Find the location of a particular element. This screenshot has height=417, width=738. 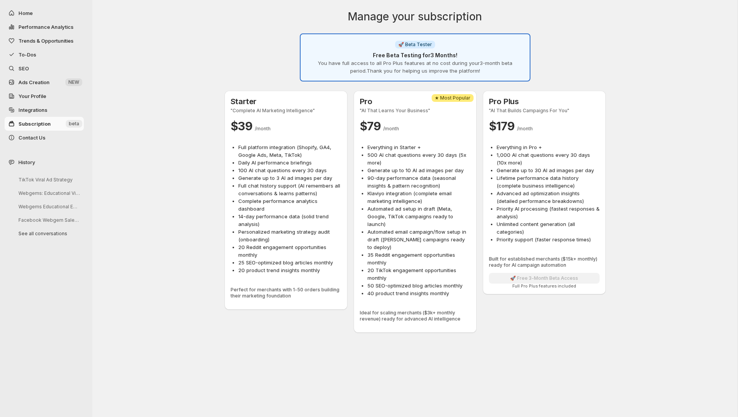

li: 90-day performance data (seasonal insights & pattern recognition) is located at coordinates (419, 182).